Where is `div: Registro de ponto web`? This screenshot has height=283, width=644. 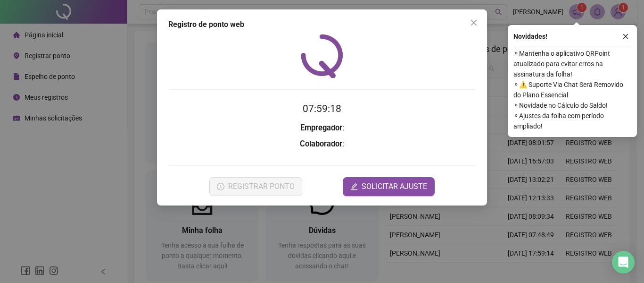
div: Registro de ponto web is located at coordinates (322, 25).